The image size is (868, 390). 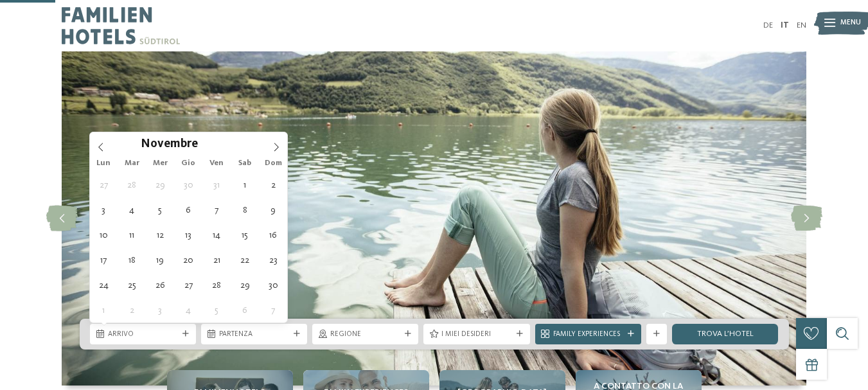 I want to click on span: Novembre 9, 2025, so click(x=273, y=209).